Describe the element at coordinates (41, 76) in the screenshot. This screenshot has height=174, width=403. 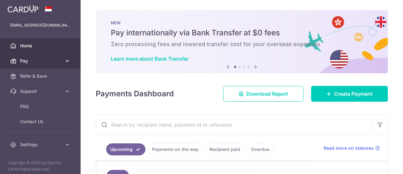
I see `span: Refer & Save` at that location.